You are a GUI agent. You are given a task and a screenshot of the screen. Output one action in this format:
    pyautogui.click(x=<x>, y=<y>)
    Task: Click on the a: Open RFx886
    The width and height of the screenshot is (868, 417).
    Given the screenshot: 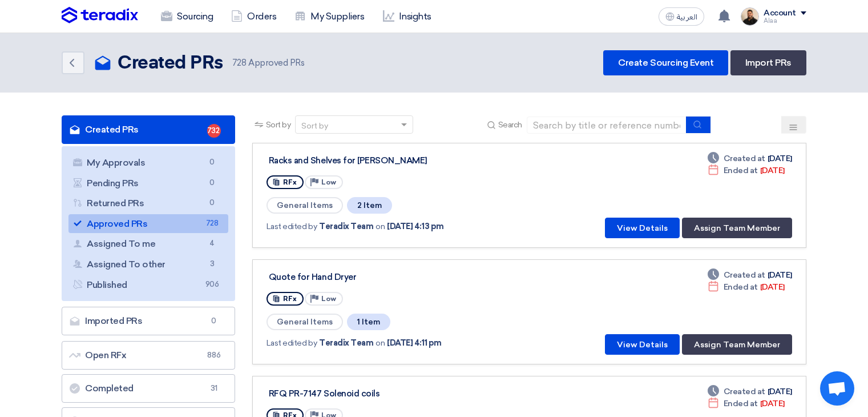 What is the action you would take?
    pyautogui.click(x=148, y=355)
    